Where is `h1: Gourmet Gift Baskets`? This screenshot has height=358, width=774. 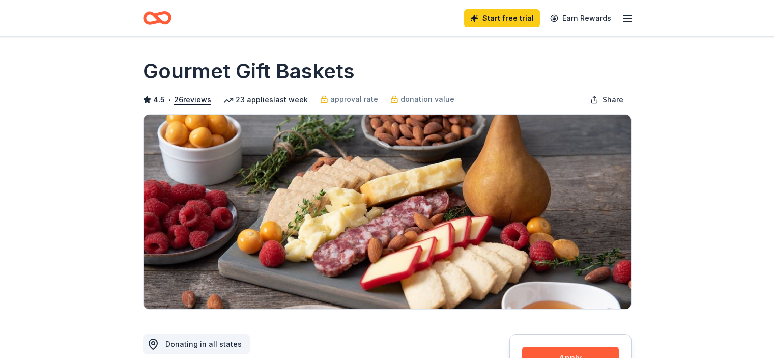 h1: Gourmet Gift Baskets is located at coordinates (249, 71).